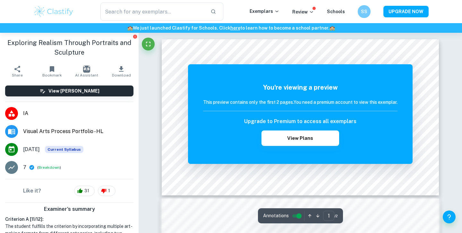 The height and width of the screenshot is (233, 462). I want to click on h6: This preview contains only the first 2 pages. You need a premium account to view this exemplar., so click(300, 102).